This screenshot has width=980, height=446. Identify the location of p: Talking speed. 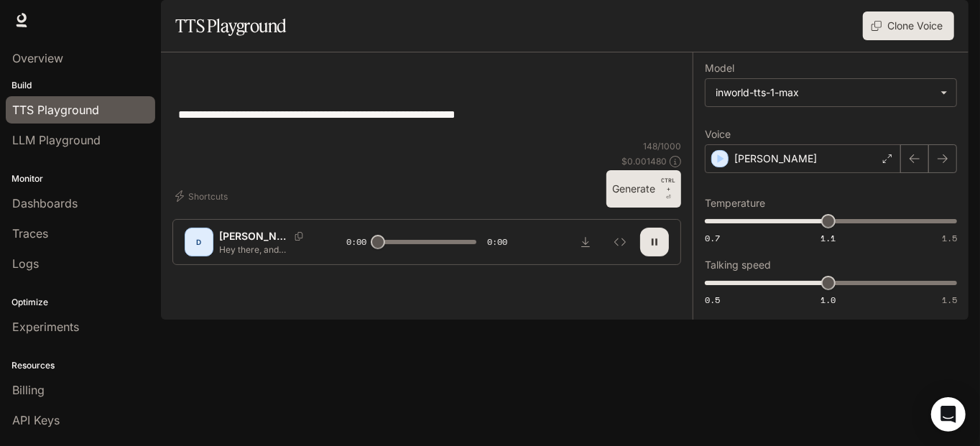
(738, 265).